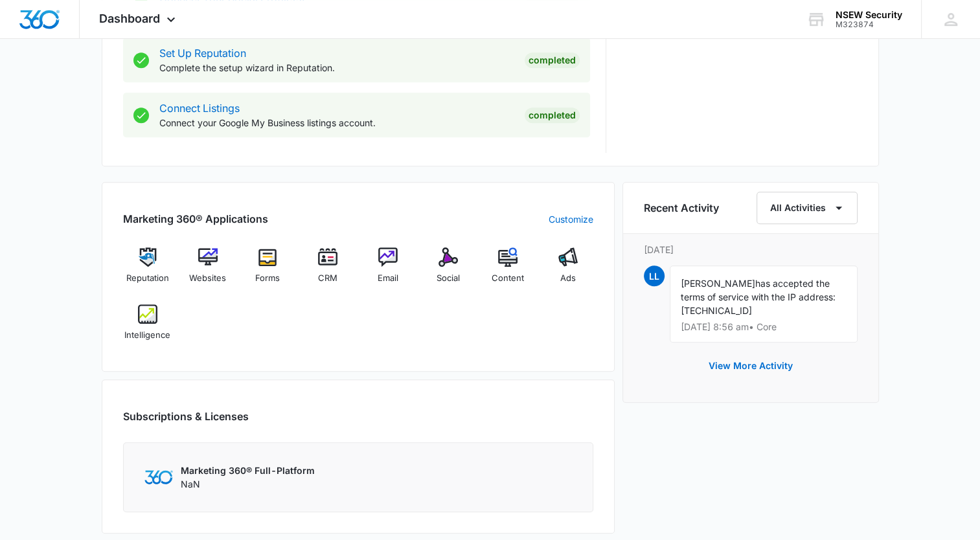 The width and height of the screenshot is (980, 540). What do you see at coordinates (337, 122) in the screenshot?
I see `p: Connect your Google My Business listings account.` at bounding box center [337, 122].